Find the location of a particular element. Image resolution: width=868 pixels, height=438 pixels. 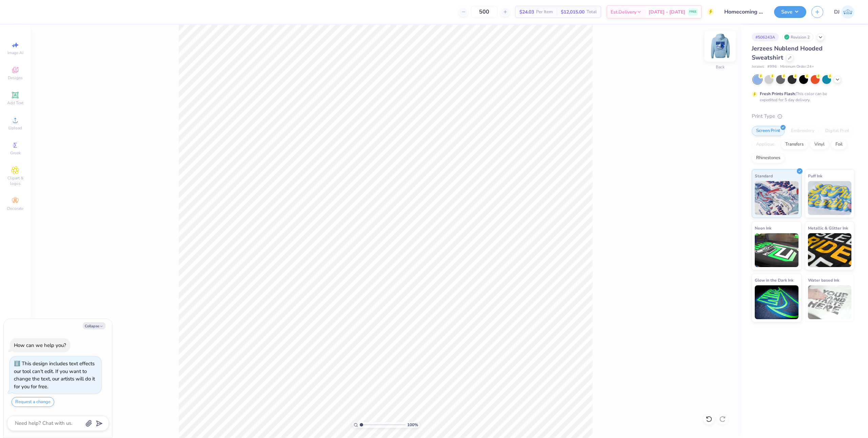

span: Est. Delivery is located at coordinates (623, 12).